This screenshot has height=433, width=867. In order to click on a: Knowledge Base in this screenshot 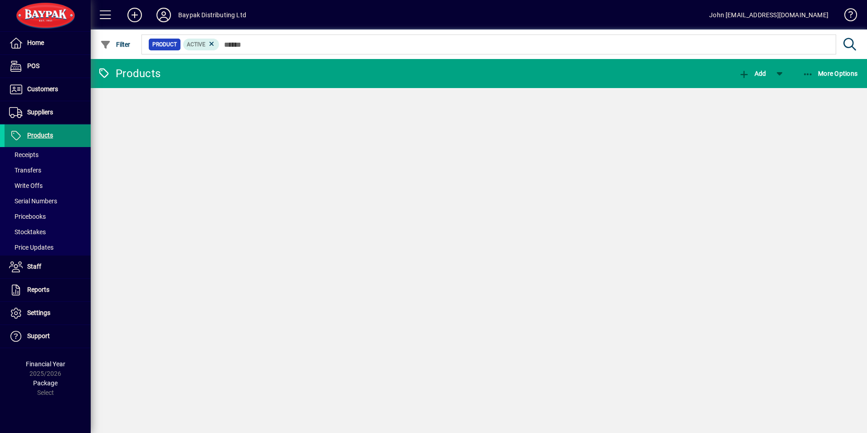, I will do `click(847, 16)`.